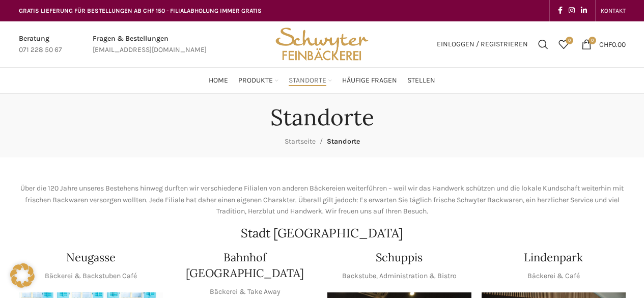 The width and height of the screenshot is (644, 298). What do you see at coordinates (584, 11) in the screenshot?
I see `a: Linkedin social link` at bounding box center [584, 11].